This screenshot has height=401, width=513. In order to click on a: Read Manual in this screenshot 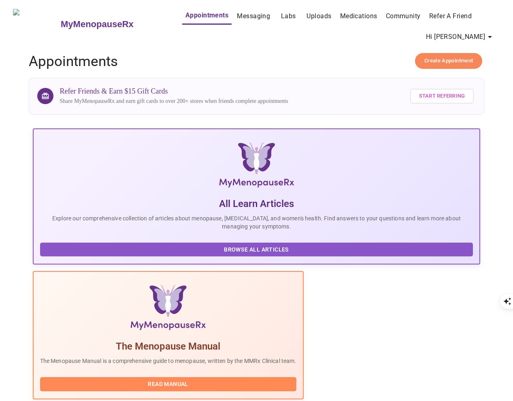, I will do `click(169, 383)`.